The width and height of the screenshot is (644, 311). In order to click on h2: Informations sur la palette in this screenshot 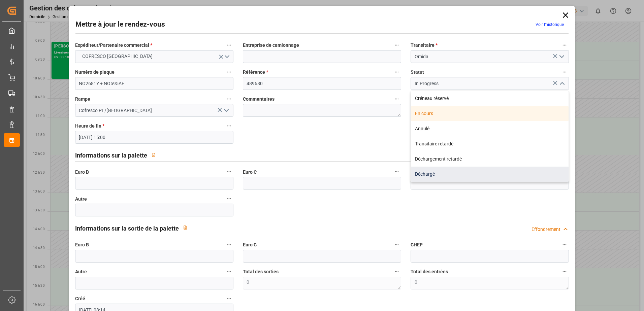, I will do `click(111, 155)`.